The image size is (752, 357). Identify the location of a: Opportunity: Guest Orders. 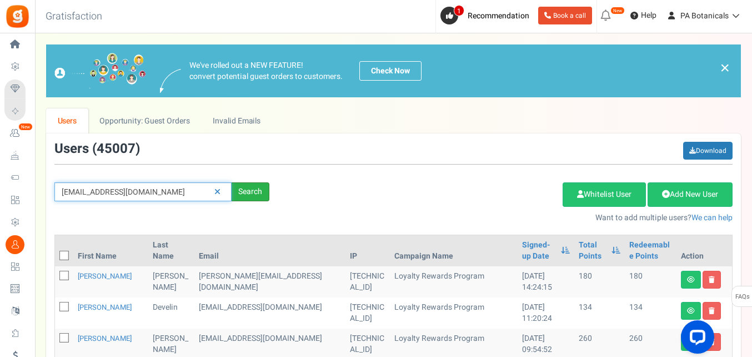
(144, 121).